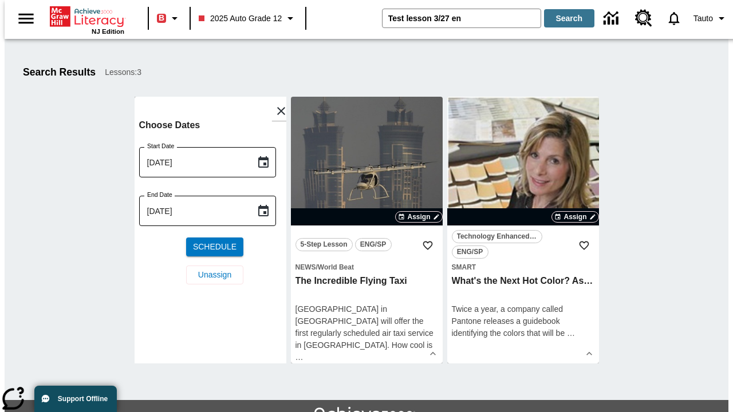 The height and width of the screenshot is (412, 733). What do you see at coordinates (82, 399) in the screenshot?
I see `span: Support Offline` at bounding box center [82, 399].